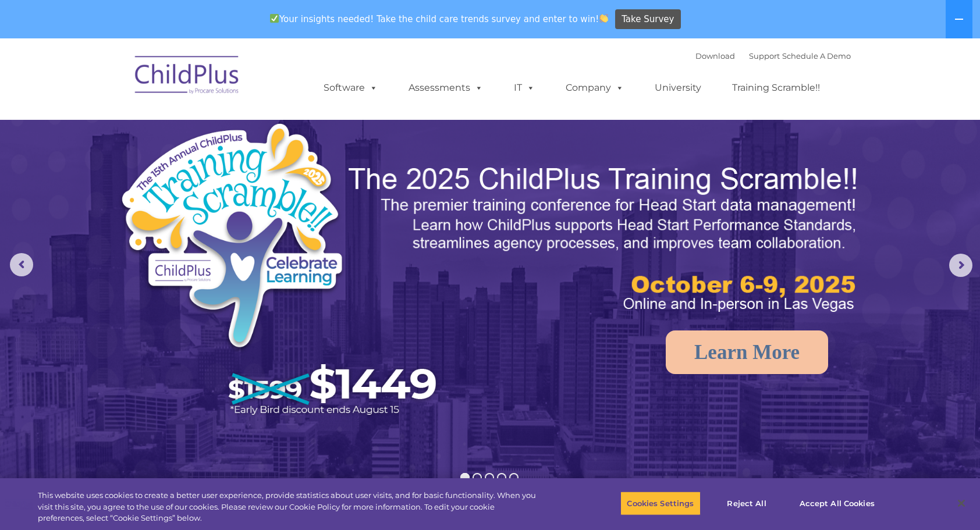 This screenshot has width=980, height=530. What do you see at coordinates (816, 56) in the screenshot?
I see `a: Schedule A Demo` at bounding box center [816, 56].